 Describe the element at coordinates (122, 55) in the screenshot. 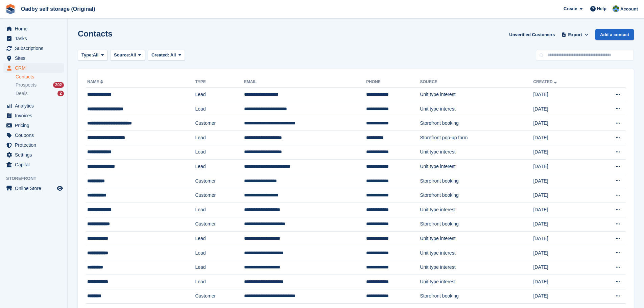

I see `span: Source:` at that location.